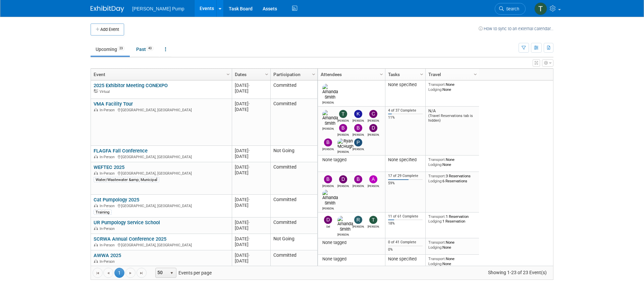 This screenshot has height=308, width=644. I want to click on div: David Perry, so click(373, 134).